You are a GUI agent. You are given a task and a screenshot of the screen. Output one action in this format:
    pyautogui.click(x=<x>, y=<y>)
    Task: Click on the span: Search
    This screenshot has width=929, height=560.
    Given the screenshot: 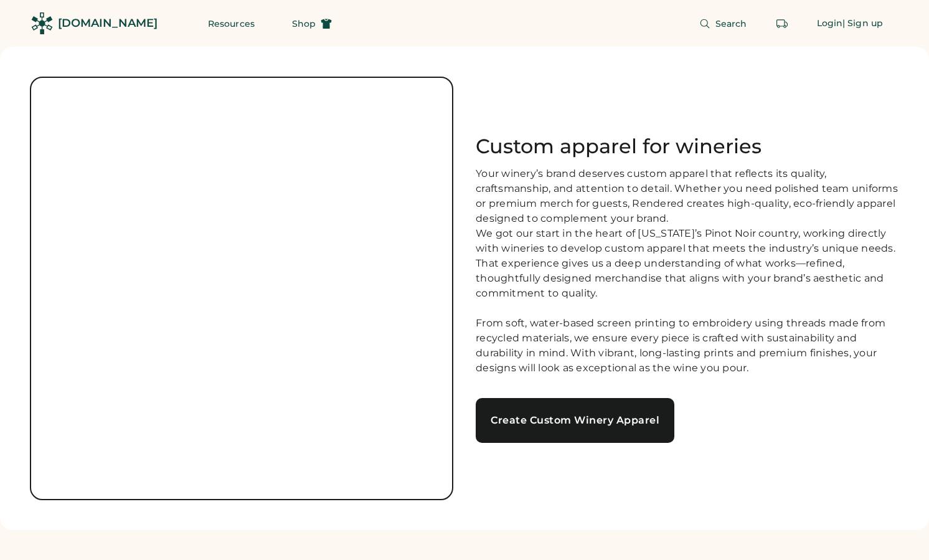 What is the action you would take?
    pyautogui.click(x=731, y=24)
    